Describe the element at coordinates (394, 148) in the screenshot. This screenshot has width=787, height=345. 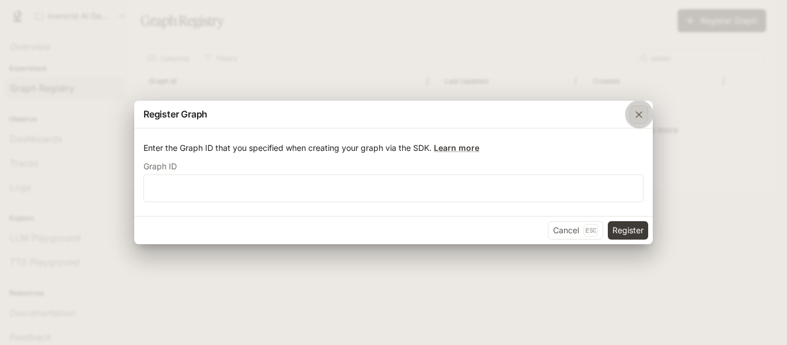
I see `p: Enter the Graph ID that you specified when creating your graph via the SDK.` at that location.